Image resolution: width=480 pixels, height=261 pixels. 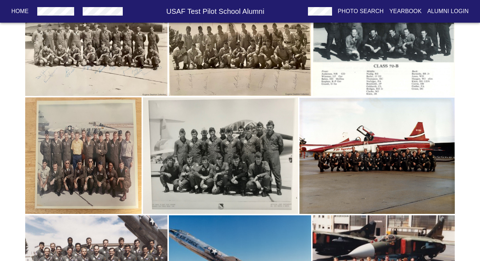 I want to click on p: Yearbook, so click(x=405, y=11).